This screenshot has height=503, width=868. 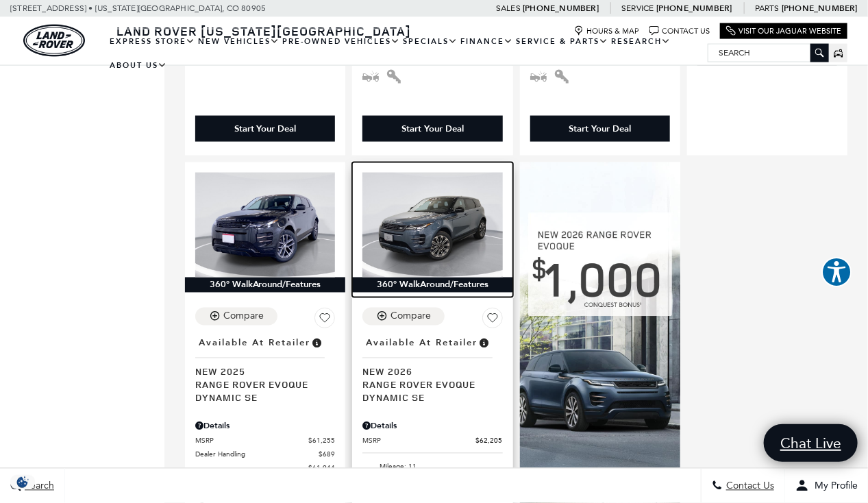 I want to click on a: EXPRESS STORE, so click(x=152, y=41).